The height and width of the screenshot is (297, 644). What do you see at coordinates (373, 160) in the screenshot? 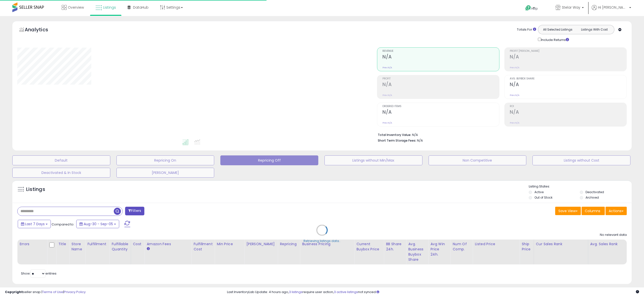
I see `button: Listings without Min/Max` at bounding box center [373, 160].